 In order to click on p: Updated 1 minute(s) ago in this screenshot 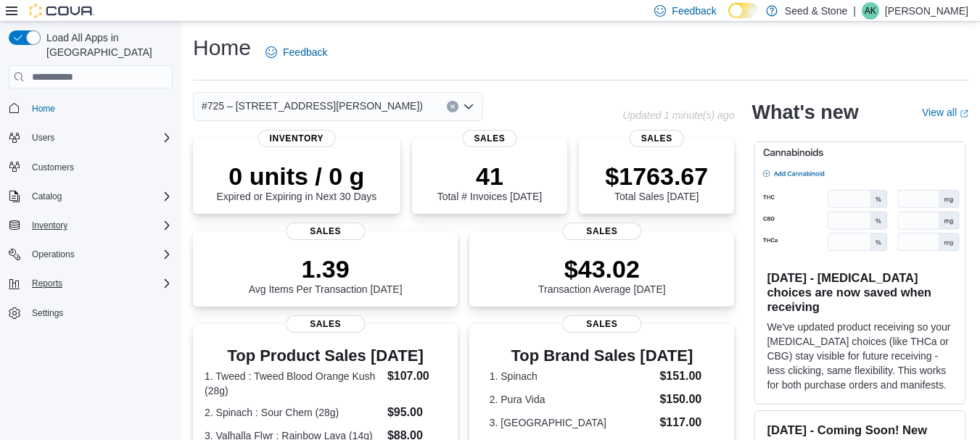, I will do `click(678, 115)`.